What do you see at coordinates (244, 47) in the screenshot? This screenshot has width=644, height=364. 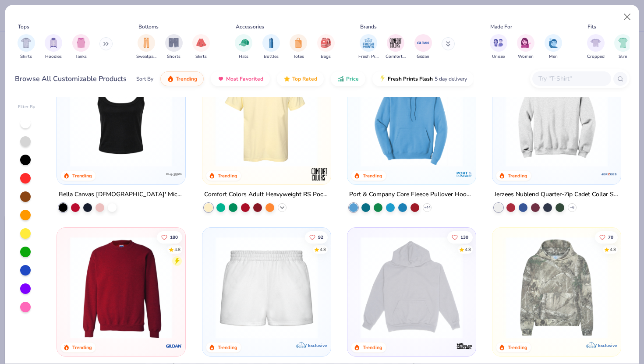 I see `div: filter for Hats` at bounding box center [244, 47].